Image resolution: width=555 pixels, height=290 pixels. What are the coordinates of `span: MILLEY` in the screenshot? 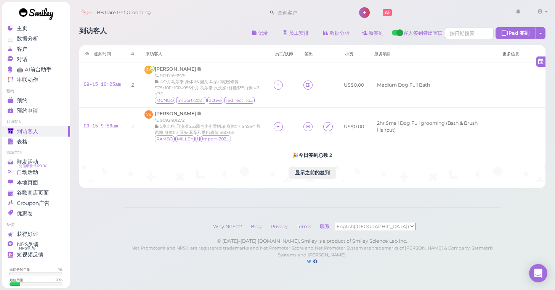 It's located at (185, 139).